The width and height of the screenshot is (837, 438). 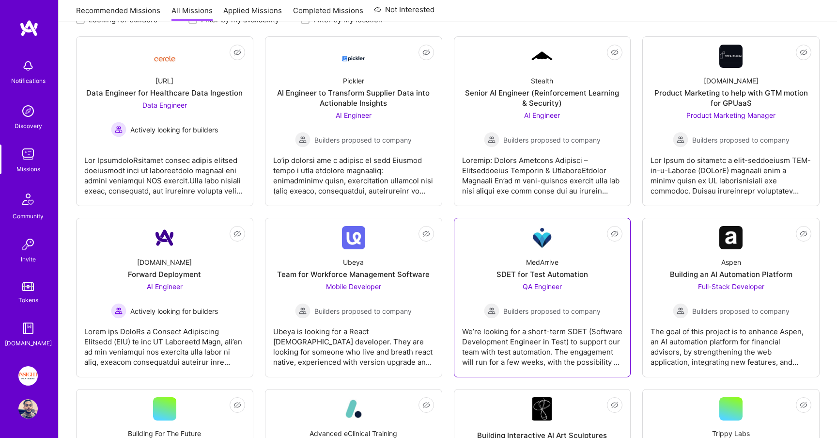 What do you see at coordinates (353, 274) in the screenshot?
I see `div: Team for Workforce Management Software` at bounding box center [353, 274].